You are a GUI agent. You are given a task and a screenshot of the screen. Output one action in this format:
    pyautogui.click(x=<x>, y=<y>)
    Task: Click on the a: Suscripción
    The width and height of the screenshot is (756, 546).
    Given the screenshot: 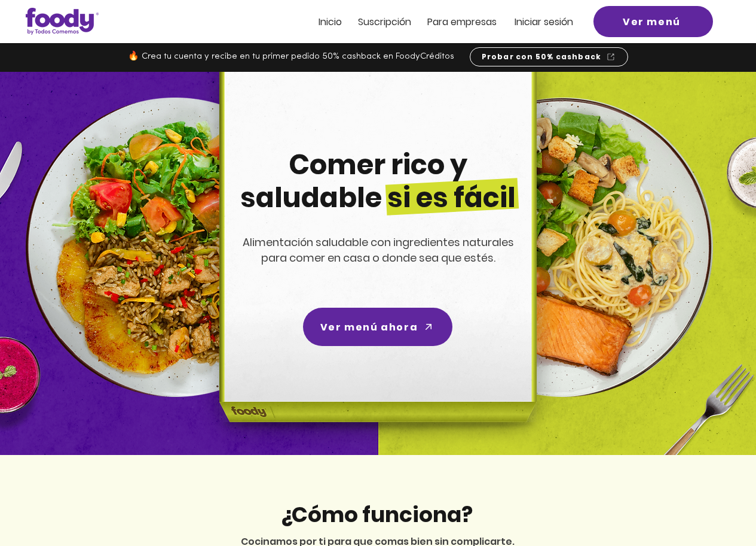 What is the action you would take?
    pyautogui.click(x=385, y=21)
    